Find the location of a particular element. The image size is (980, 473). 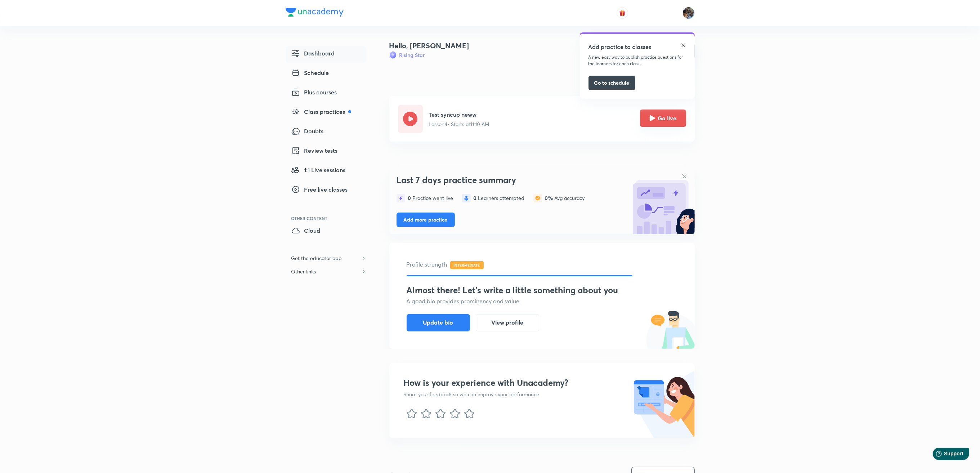

span: INTERMEDIATE is located at coordinates (467, 265).